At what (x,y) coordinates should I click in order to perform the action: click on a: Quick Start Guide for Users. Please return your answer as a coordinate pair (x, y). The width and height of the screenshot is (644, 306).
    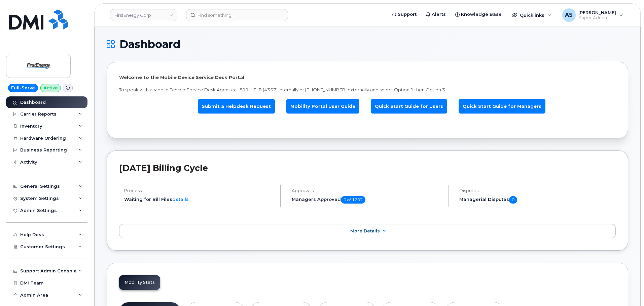
    Looking at the image, I should click on (409, 106).